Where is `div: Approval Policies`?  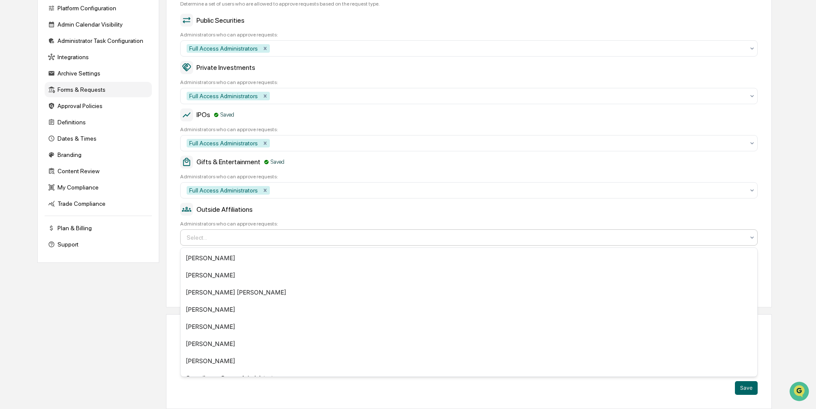 div: Approval Policies is located at coordinates (98, 106).